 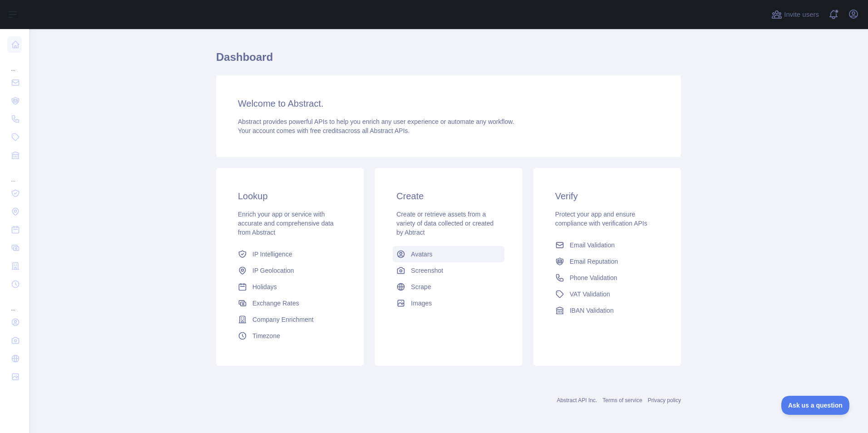 What do you see at coordinates (325, 131) in the screenshot?
I see `span: free credits` at bounding box center [325, 131].